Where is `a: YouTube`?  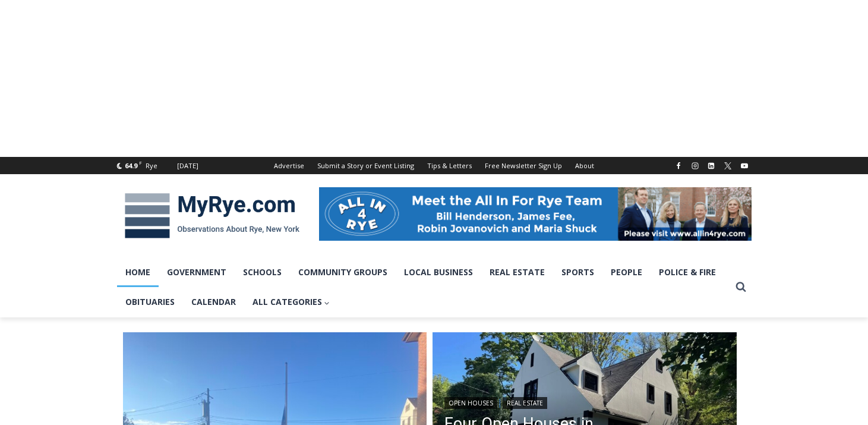
a: YouTube is located at coordinates (744, 166).